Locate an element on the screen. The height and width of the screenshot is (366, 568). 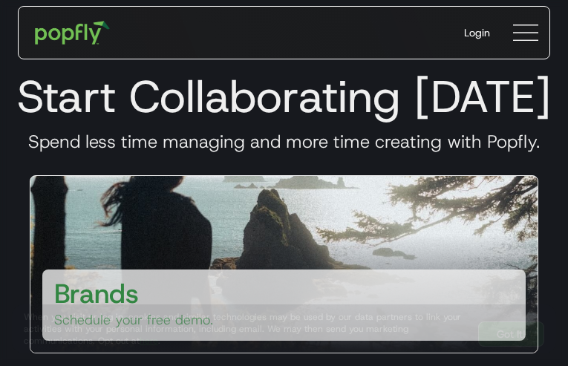
div: When you visit or log in, cookies and similar technologies may be used by our data partners to li... is located at coordinates (245, 329).